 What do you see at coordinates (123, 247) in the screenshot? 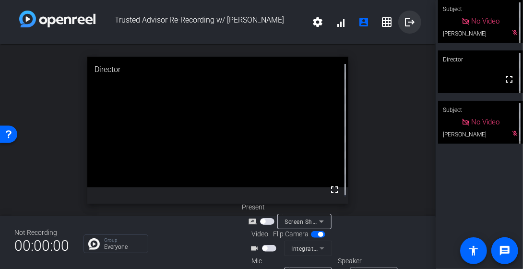
I see `p: Everyone` at bounding box center [123, 247].